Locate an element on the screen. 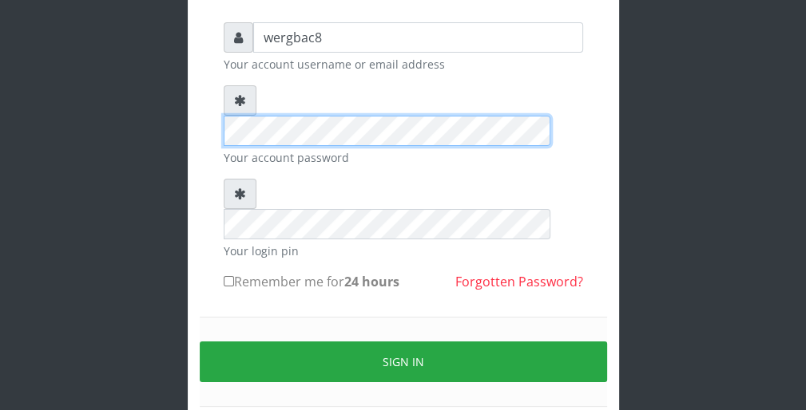 Image resolution: width=806 pixels, height=410 pixels. small: Your login pin is located at coordinates (403, 251).